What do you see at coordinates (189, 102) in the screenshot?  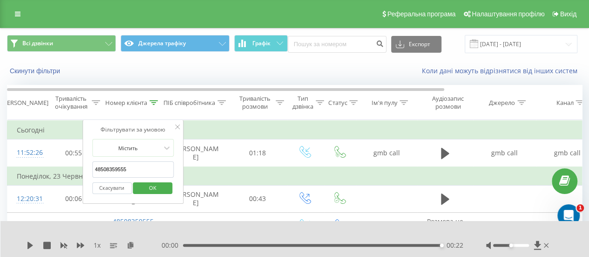 I see `div: ПІБ співробітника` at bounding box center [189, 102].